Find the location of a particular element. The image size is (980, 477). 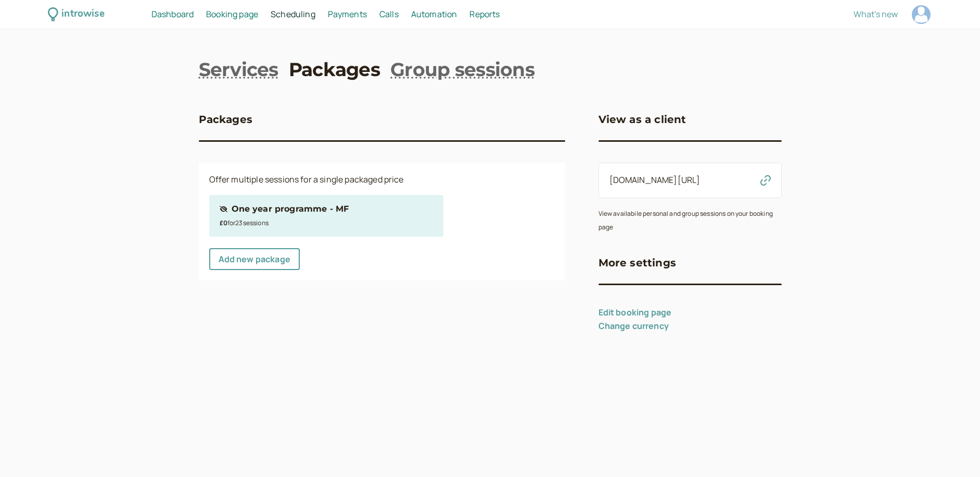

small: View availabile personal and group sessions on your booking page is located at coordinates (686, 220).